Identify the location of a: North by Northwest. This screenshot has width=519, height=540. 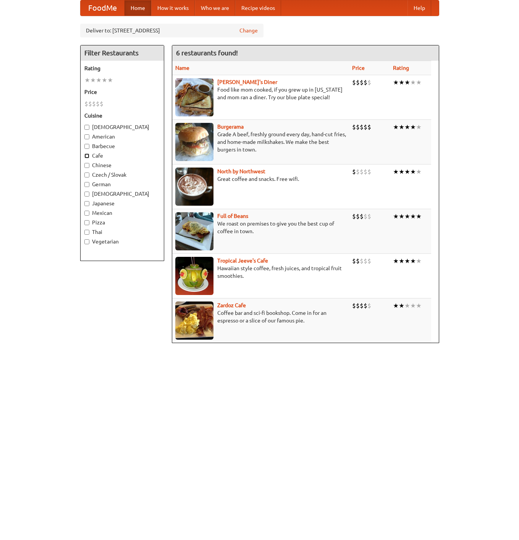
(241, 171).